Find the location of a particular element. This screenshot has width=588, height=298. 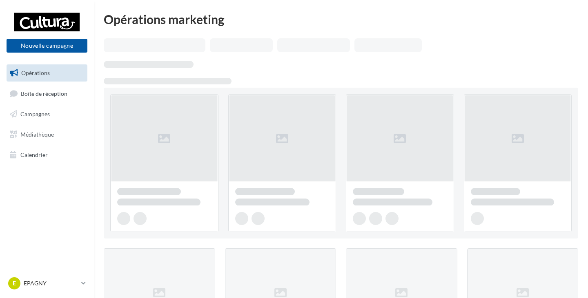

a: Médiathèque is located at coordinates (47, 135).